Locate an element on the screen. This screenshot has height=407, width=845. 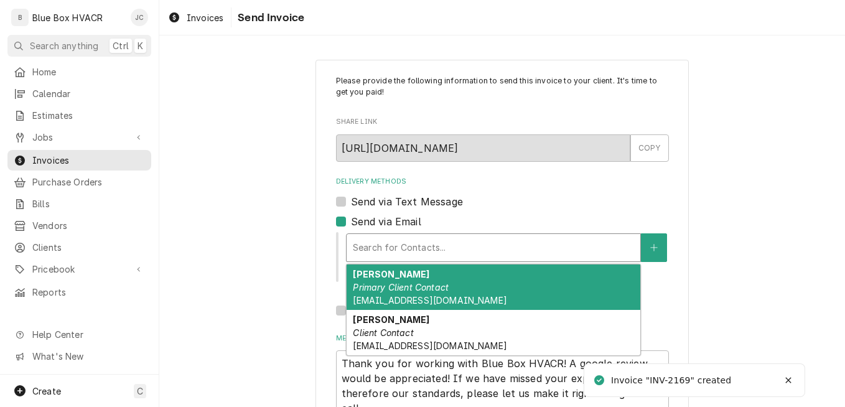
span: What's New is located at coordinates (88, 356).